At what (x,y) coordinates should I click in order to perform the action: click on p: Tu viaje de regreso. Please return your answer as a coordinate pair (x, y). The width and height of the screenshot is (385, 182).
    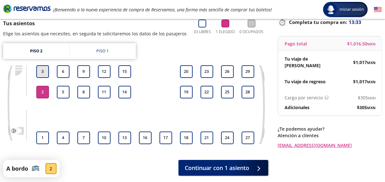
    Looking at the image, I should click on (305, 81).